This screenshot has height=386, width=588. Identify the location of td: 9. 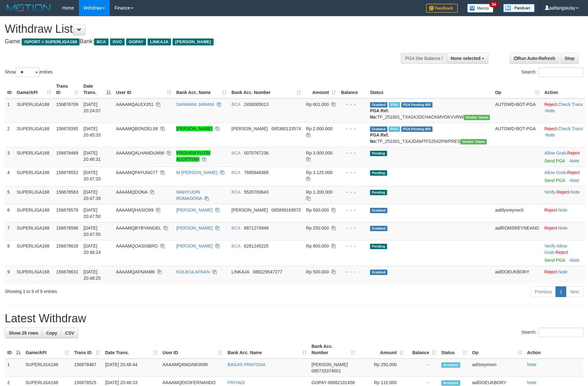
(10, 275).